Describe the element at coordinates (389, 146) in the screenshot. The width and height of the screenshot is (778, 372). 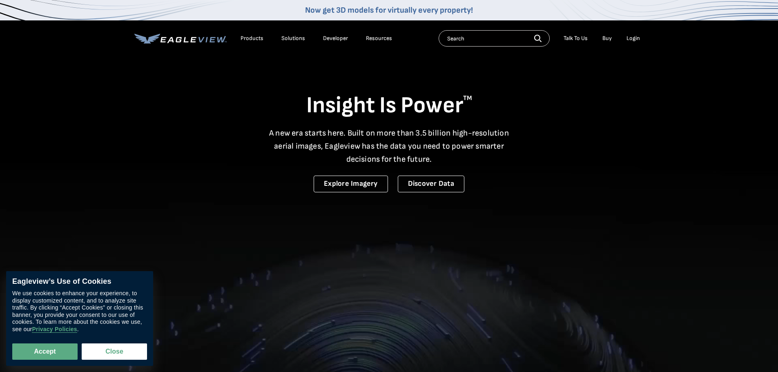
I see `p: A new era starts here. Built on more than 3.5 billion high-resolution aerial images, Eagleview ha...` at that location.